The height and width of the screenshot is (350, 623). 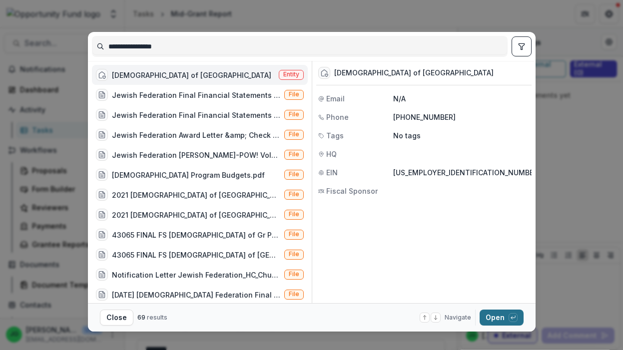 I want to click on p: No tags, so click(x=407, y=135).